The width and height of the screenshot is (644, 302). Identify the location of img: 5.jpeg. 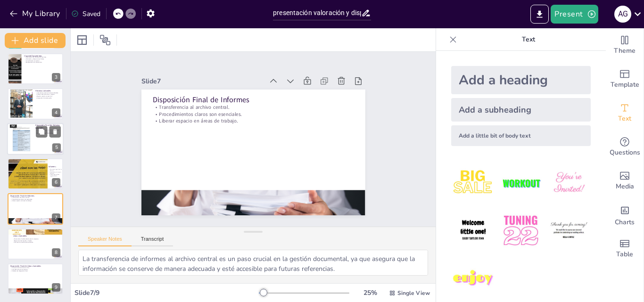
(520, 230).